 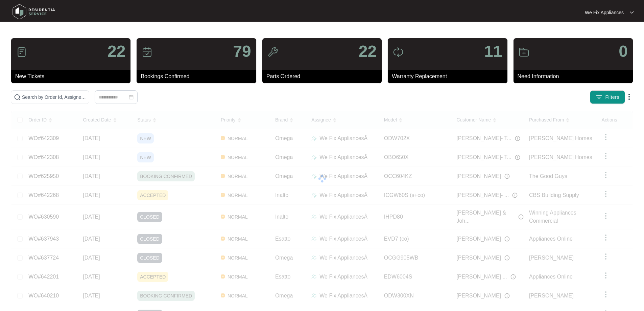 What do you see at coordinates (605, 13) in the screenshot?
I see `p: We Fix Appliances` at bounding box center [605, 13].